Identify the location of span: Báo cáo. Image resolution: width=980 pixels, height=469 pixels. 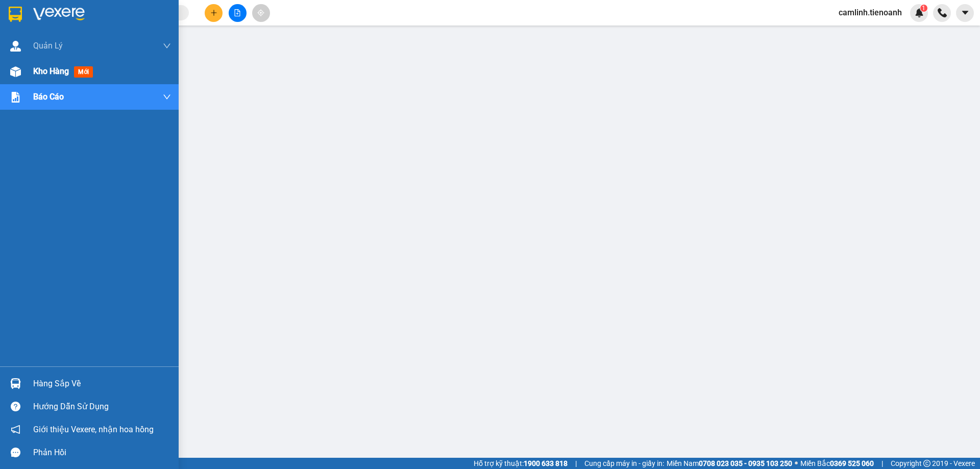
(49, 97).